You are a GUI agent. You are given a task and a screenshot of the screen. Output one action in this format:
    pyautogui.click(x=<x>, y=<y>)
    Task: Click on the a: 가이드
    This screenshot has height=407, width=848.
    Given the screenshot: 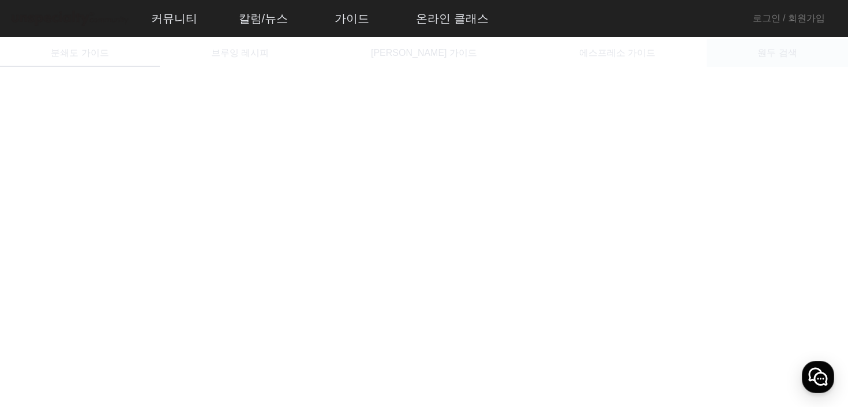 What is the action you would take?
    pyautogui.click(x=352, y=18)
    